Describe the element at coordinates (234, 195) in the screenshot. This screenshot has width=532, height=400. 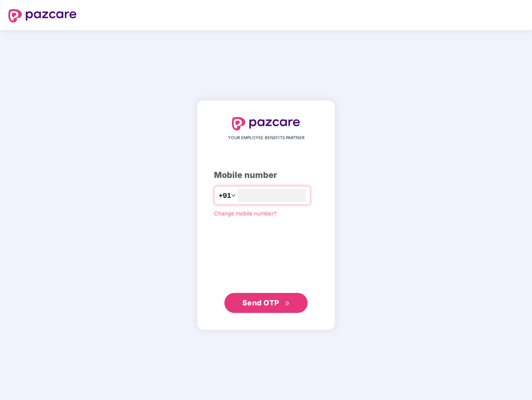
I see `span: down` at that location.